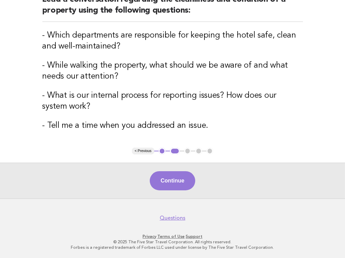 The image size is (345, 258). Describe the element at coordinates (171, 237) in the screenshot. I see `a: Terms of Use` at that location.